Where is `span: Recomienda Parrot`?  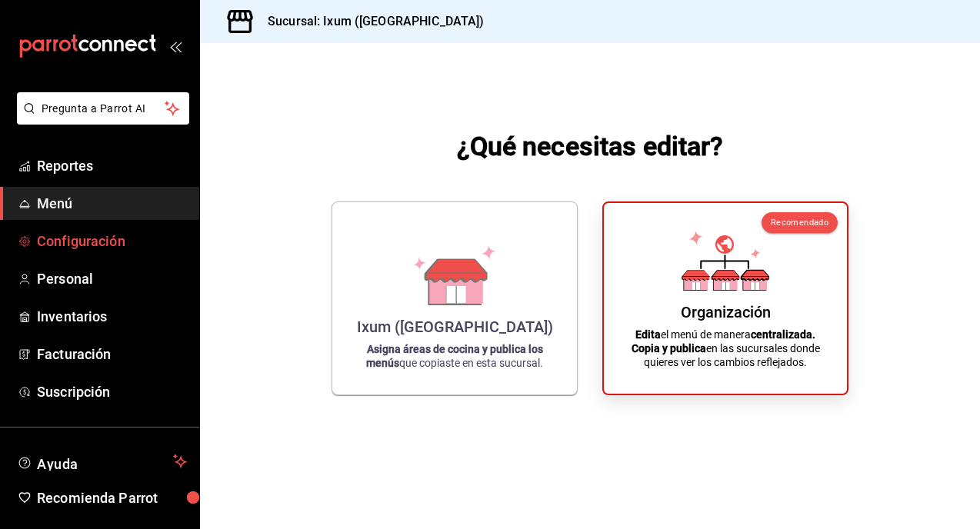
span: Recomienda Parrot is located at coordinates (111, 497).